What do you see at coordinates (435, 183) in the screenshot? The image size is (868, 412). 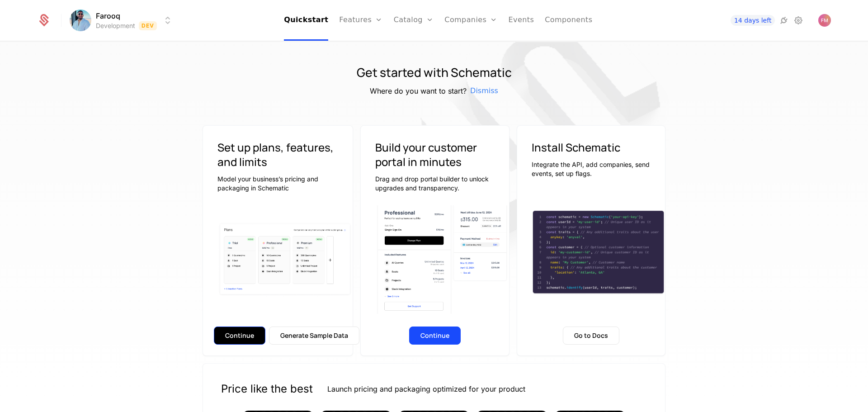 I see `p: Drag and drop portal builder to unlock upgrades and transparency.` at bounding box center [435, 183].